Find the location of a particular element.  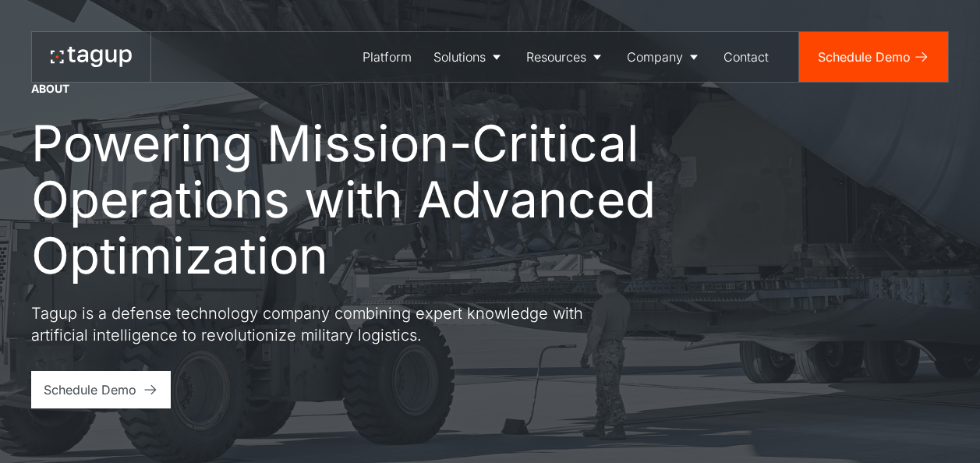

h1: Powering Mission-Critical Operations with Advanced Optimization is located at coordinates (359, 200).